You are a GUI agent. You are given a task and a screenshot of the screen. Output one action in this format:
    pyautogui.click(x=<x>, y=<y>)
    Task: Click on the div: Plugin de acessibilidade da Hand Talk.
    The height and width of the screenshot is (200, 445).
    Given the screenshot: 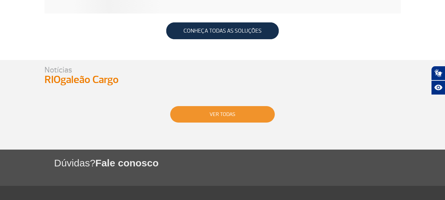 What is the action you would take?
    pyautogui.click(x=438, y=80)
    